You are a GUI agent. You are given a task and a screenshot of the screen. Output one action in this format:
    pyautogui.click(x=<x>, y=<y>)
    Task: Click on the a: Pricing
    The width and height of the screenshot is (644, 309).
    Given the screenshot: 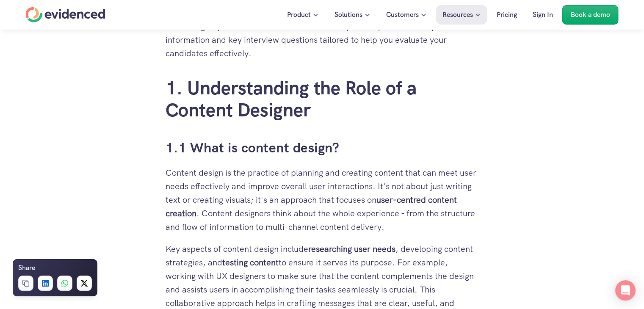 What is the action you would take?
    pyautogui.click(x=507, y=15)
    